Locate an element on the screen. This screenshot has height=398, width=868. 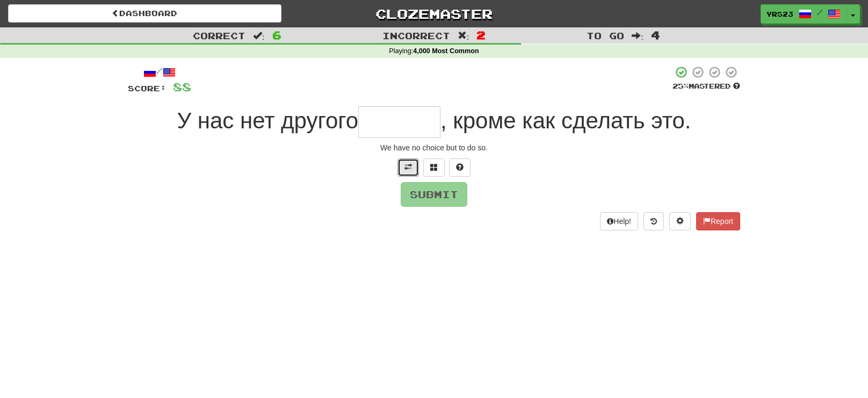
span: 88 is located at coordinates (182, 86).